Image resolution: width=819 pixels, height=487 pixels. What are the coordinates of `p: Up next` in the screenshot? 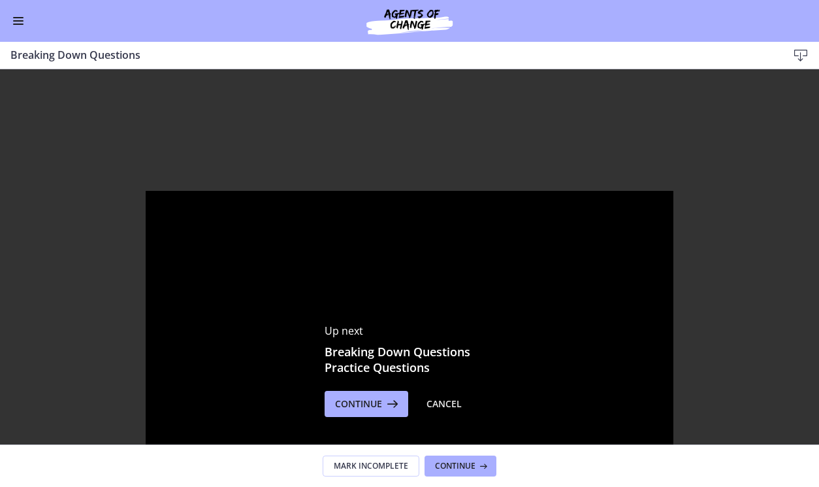 It's located at (410, 331).